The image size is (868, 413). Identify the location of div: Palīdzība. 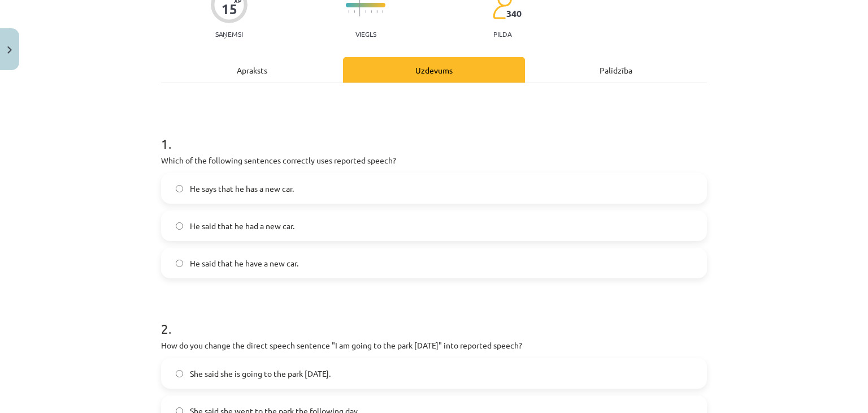
(616, 70).